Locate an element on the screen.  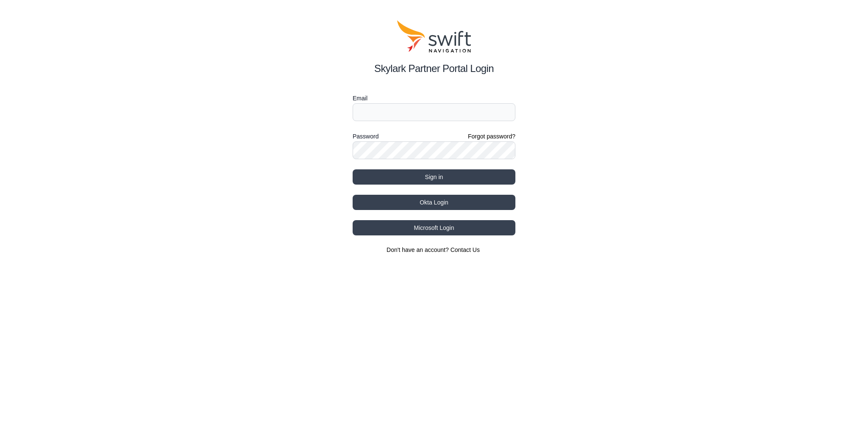
label: Email is located at coordinates (434, 98).